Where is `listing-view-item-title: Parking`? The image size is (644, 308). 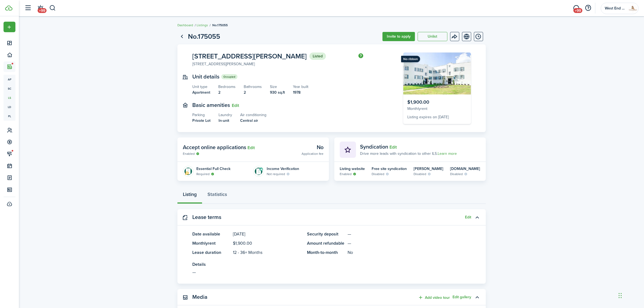 listing-view-item-title: Parking is located at coordinates (201, 115).